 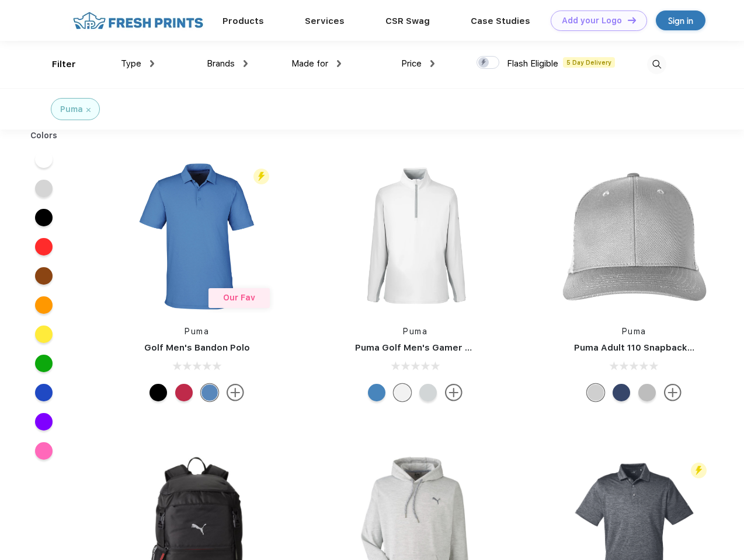 What do you see at coordinates (196, 348) in the screenshot?
I see `a: Golf Men's Bandon Polo` at bounding box center [196, 348].